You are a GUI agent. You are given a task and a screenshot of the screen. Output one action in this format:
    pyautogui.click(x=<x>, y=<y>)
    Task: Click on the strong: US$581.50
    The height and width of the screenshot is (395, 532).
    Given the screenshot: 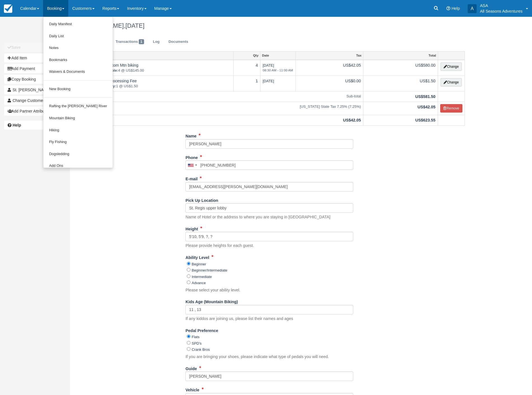 What is the action you would take?
    pyautogui.click(x=425, y=96)
    